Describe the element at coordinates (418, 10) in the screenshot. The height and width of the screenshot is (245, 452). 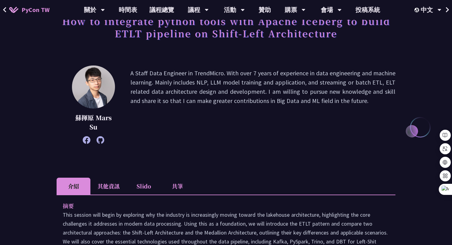
I see `img: Locale Icon` at that location.